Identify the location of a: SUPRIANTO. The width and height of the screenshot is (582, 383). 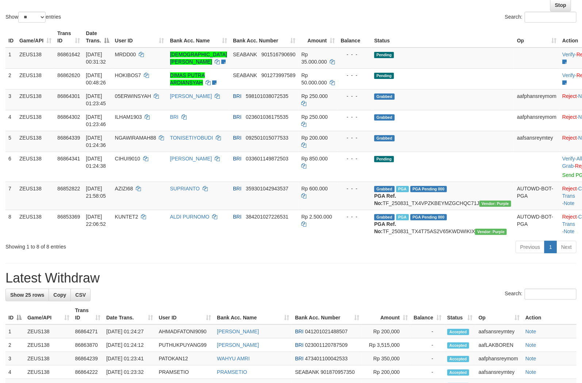
(185, 188).